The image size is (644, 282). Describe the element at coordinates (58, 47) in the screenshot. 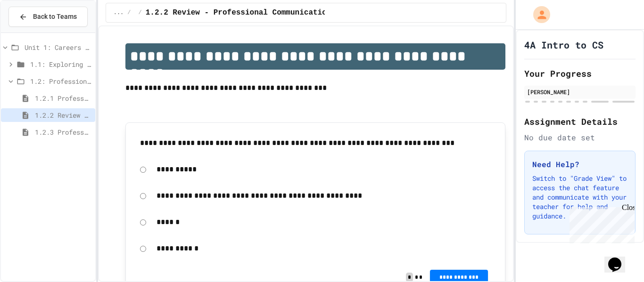

I see `span: Unit 1: Careers & Professionalism` at that location.